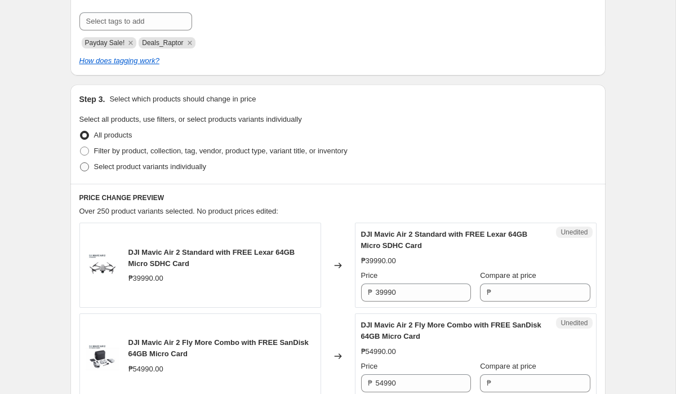 The height and width of the screenshot is (394, 676). What do you see at coordinates (182, 99) in the screenshot?
I see `p: Select which products should change in price` at bounding box center [182, 99].